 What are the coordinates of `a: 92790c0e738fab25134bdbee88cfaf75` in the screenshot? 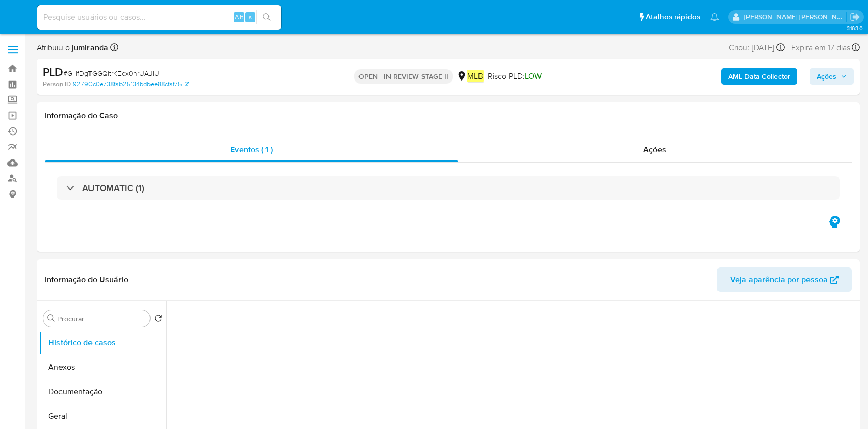 It's located at (130, 84).